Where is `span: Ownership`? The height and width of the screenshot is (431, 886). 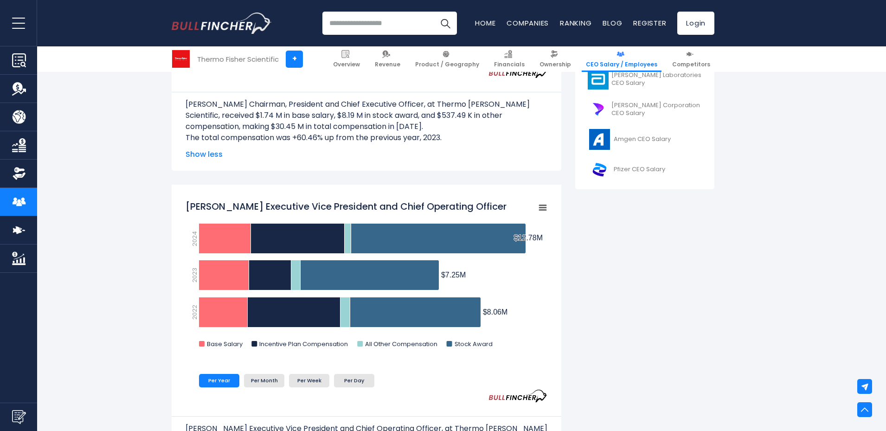 span: Ownership is located at coordinates (555, 64).